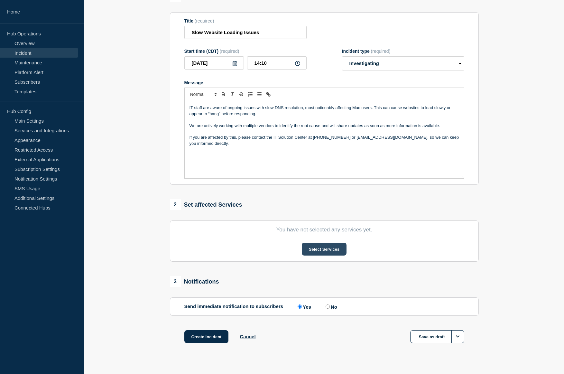 Image resolution: width=564 pixels, height=374 pixels. I want to click on div: Incident type, so click(403, 51).